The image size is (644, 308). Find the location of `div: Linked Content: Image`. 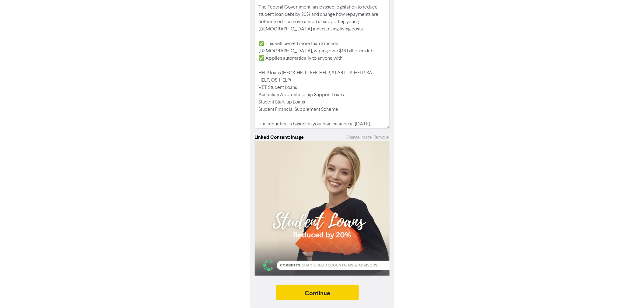

div: Linked Content: Image is located at coordinates (279, 137).